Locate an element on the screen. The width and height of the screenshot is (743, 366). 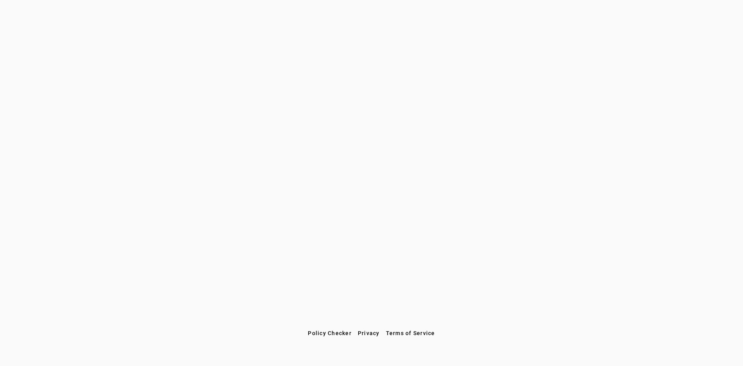
button: Privacy is located at coordinates (369, 333).